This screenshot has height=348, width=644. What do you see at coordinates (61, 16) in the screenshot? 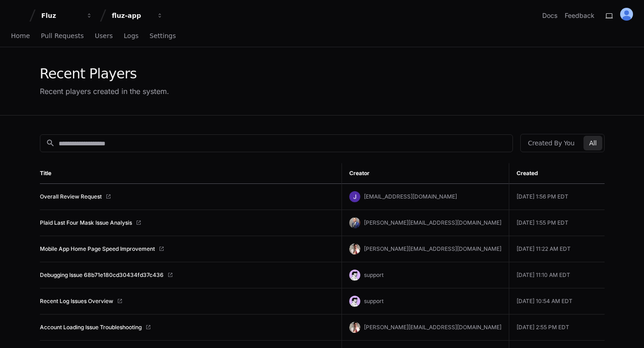
I see `div: Fluz` at bounding box center [61, 16].